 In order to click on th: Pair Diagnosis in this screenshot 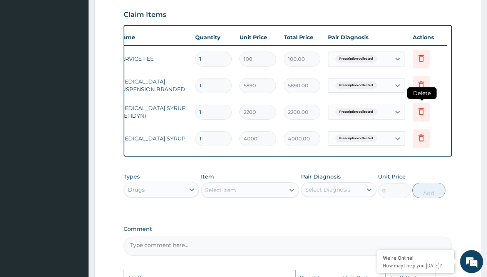, I will do `click(366, 37)`.